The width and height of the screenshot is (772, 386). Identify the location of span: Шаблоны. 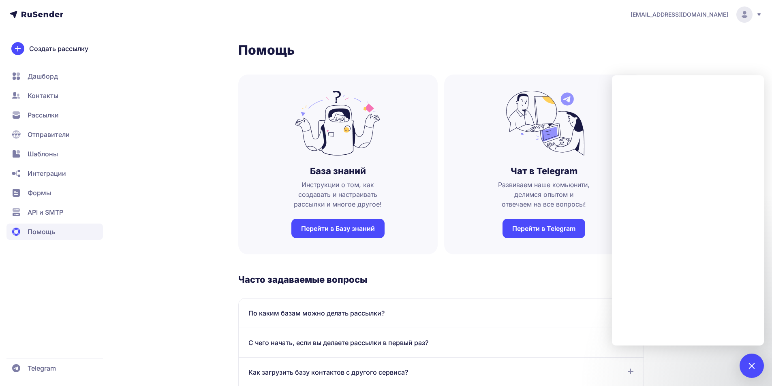
(43, 154).